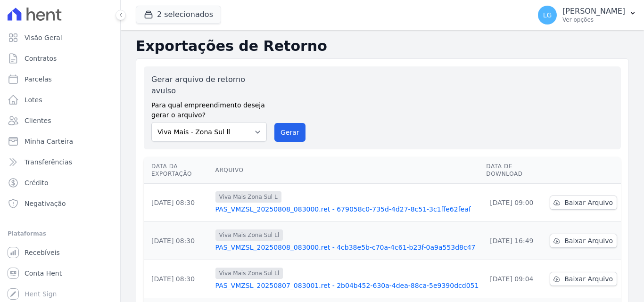 Image resolution: width=644 pixels, height=302 pixels. Describe the element at coordinates (178, 15) in the screenshot. I see `button: 2 selecionados` at that location.